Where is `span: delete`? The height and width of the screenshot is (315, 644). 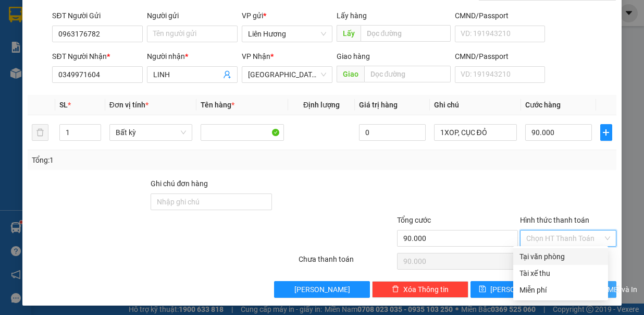 span: delete is located at coordinates (395, 289).